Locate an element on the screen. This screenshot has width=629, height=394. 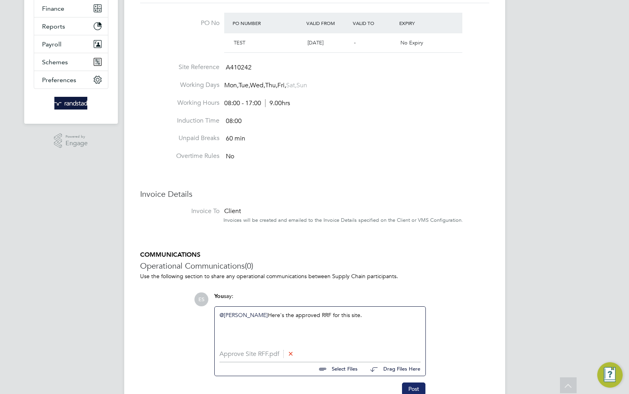
span: 9.00hrs is located at coordinates (277, 103).